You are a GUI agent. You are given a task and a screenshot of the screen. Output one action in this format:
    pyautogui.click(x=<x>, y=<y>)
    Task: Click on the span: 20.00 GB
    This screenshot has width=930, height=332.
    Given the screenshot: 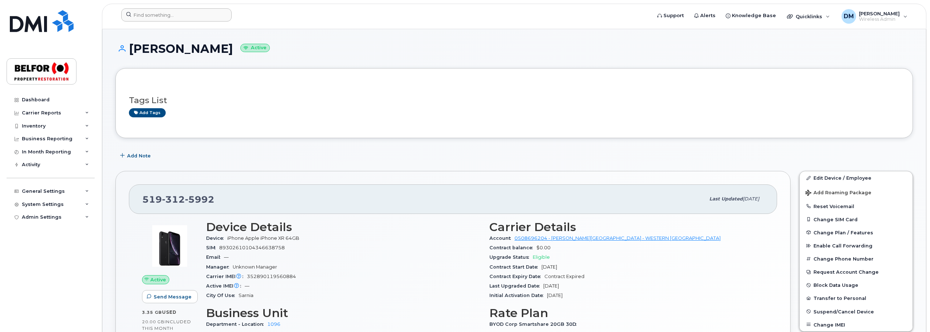 What is the action you would take?
    pyautogui.click(x=153, y=321)
    